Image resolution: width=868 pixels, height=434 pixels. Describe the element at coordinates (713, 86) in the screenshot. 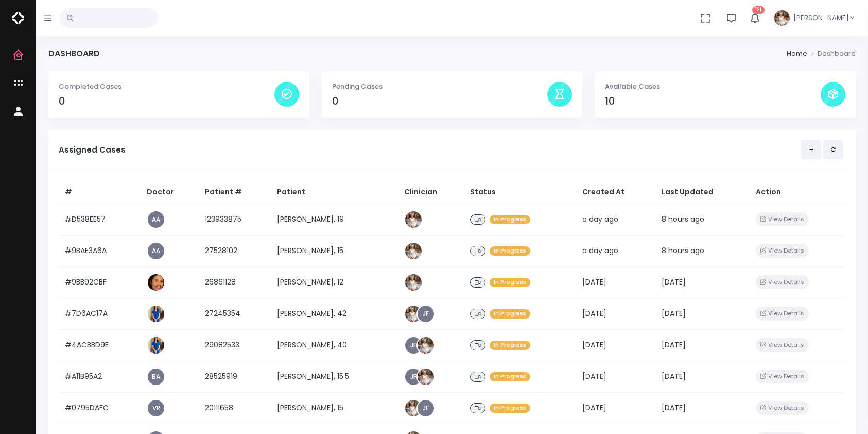

I see `p: Available Cases` at that location.